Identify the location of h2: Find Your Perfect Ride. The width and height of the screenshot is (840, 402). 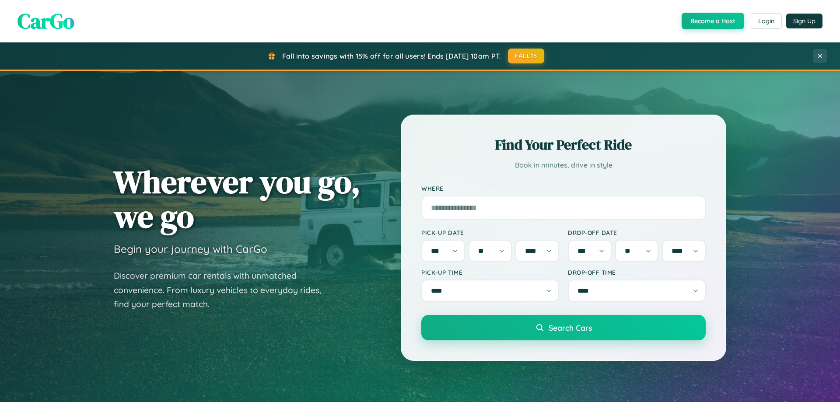
(563, 145).